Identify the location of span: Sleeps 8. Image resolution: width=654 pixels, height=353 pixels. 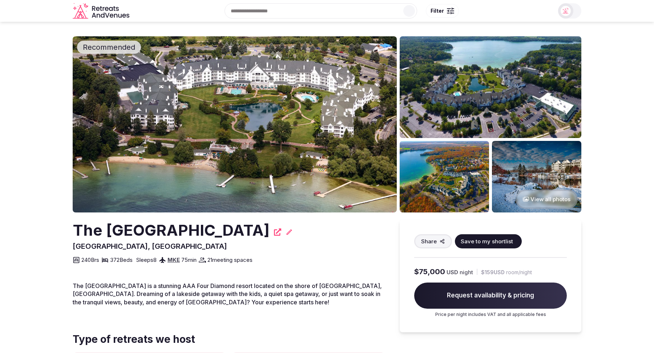
(146, 260).